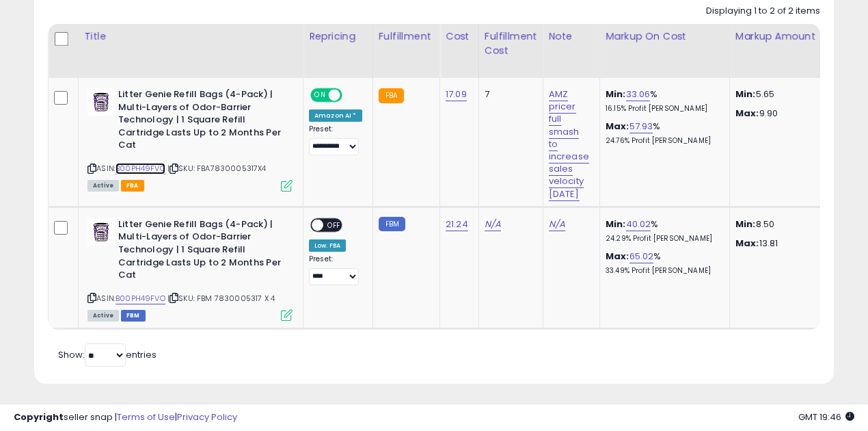  What do you see at coordinates (133, 315) in the screenshot?
I see `span: FBM` at bounding box center [133, 315].